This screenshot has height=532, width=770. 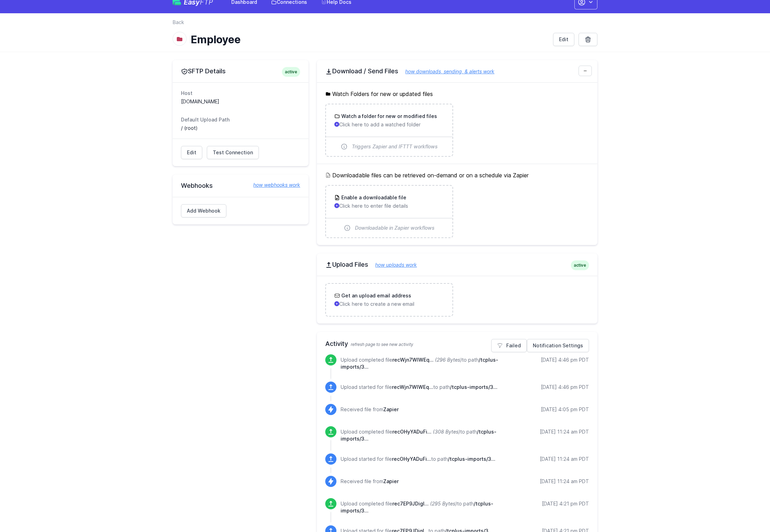 I want to click on h5: Watch Folders for new or updated files, so click(x=457, y=94).